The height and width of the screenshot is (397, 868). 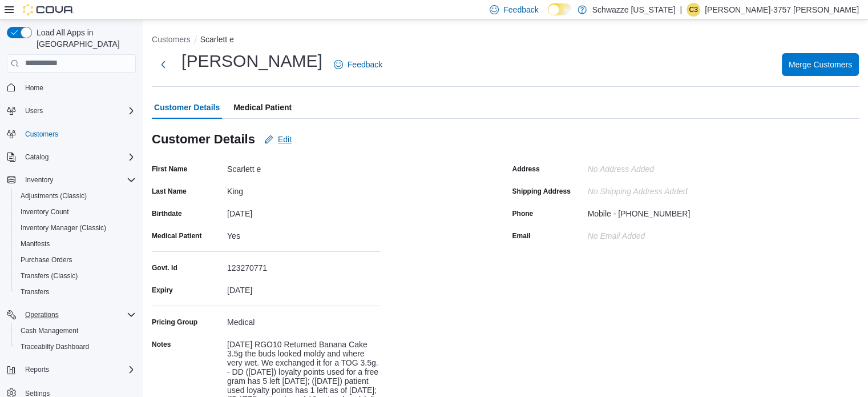 What do you see at coordinates (177, 236) in the screenshot?
I see `label: Medical Patient` at bounding box center [177, 236].